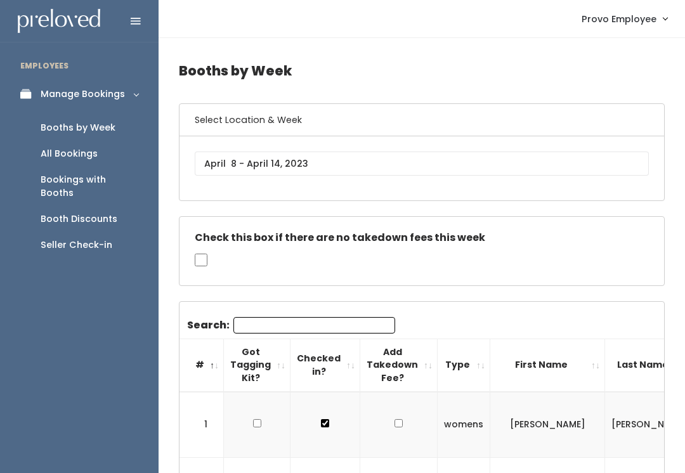 This screenshot has height=473, width=685. What do you see at coordinates (314, 325) in the screenshot?
I see `input: Search:` at bounding box center [314, 325].